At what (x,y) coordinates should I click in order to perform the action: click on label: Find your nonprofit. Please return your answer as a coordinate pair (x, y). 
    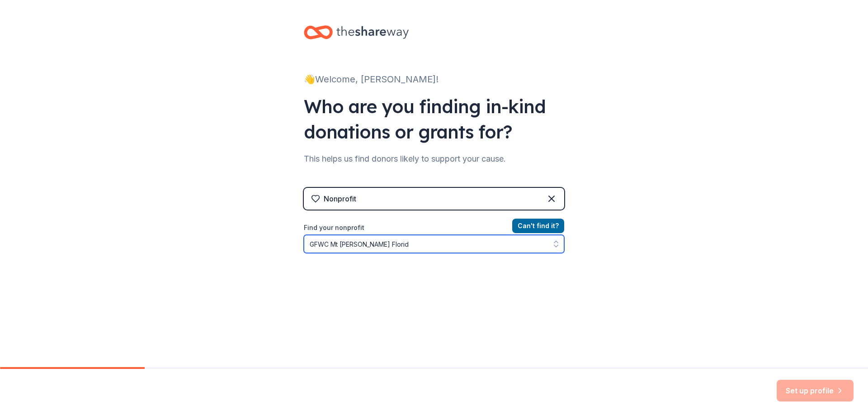
    Looking at the image, I should click on (434, 228).